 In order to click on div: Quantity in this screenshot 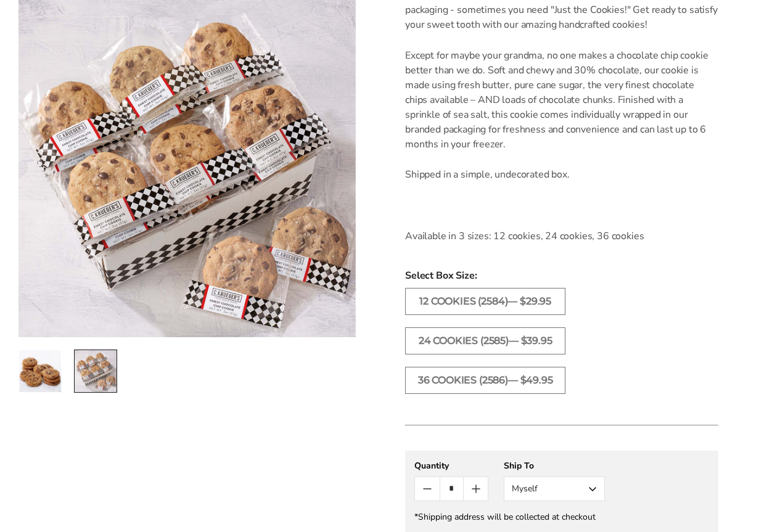, I will do `click(451, 466)`.